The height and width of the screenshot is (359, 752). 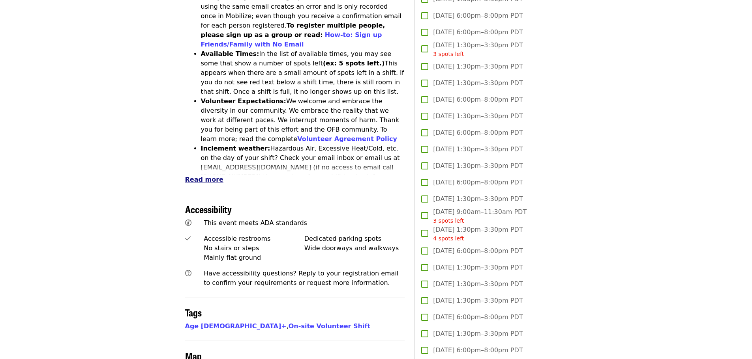 I want to click on strong: Volunteer Expectations:, so click(x=243, y=101).